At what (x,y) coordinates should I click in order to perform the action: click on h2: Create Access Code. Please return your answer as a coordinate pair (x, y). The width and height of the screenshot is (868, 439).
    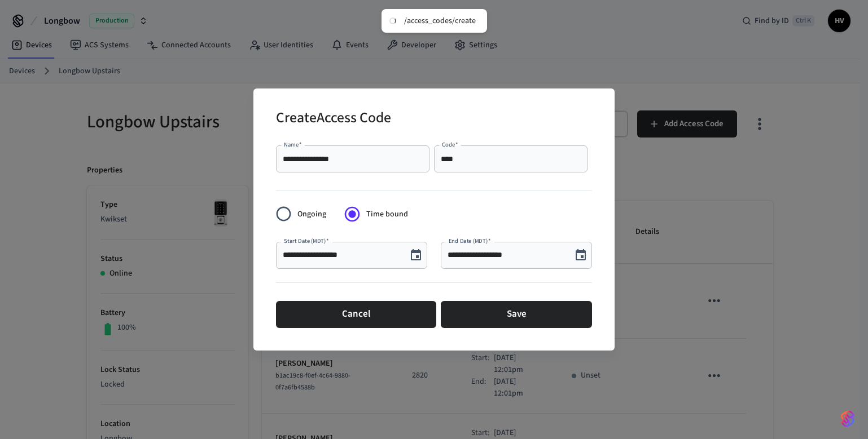
    Looking at the image, I should click on (333, 119).